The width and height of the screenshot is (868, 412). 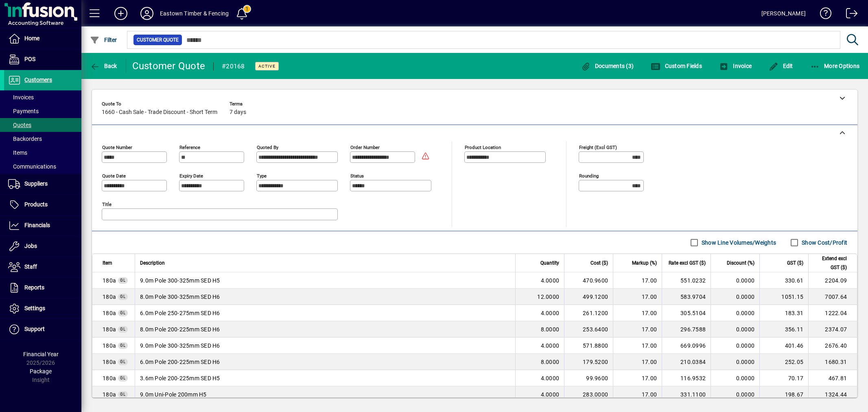 What do you see at coordinates (589, 313) in the screenshot?
I see `td: 261.1200` at bounding box center [589, 313].